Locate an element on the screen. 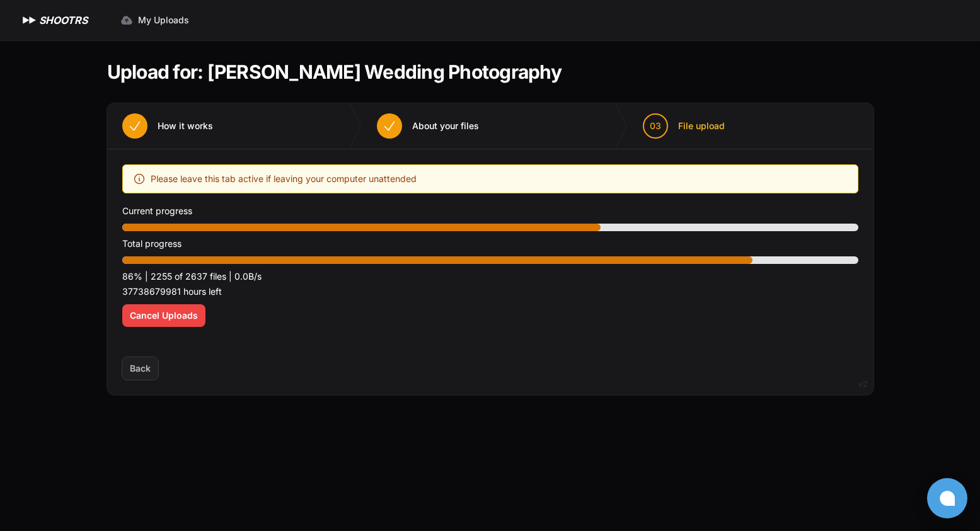 The width and height of the screenshot is (980, 531). a: SHOOTRS SHOOTRS is located at coordinates (54, 20).